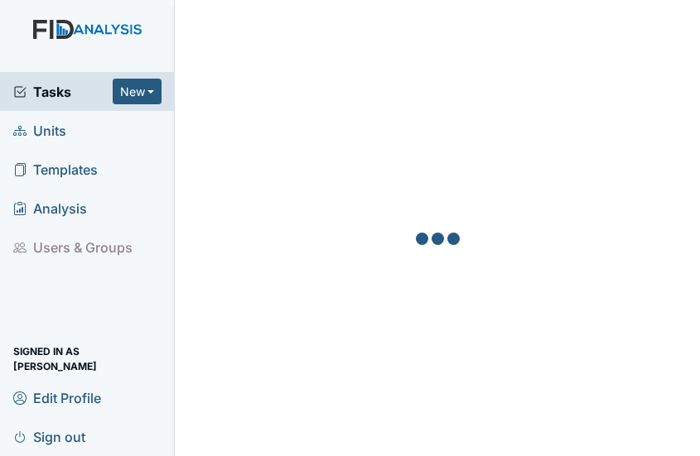  Describe the element at coordinates (55, 169) in the screenshot. I see `span: Templates` at that location.